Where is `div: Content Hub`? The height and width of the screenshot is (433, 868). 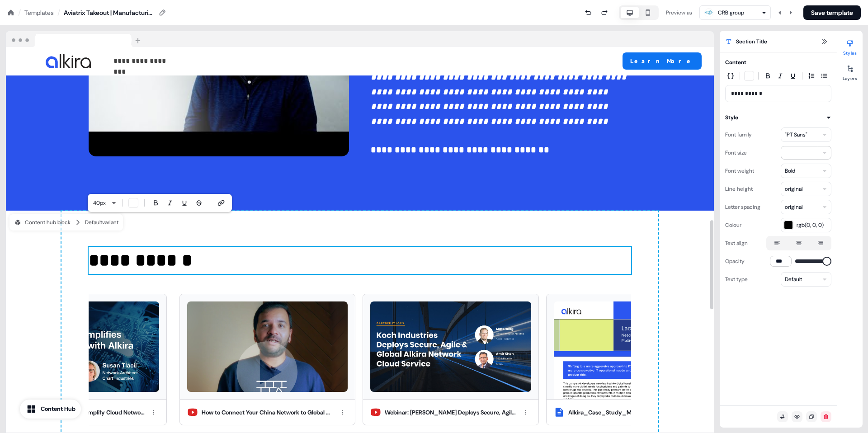 div: Content Hub is located at coordinates (58, 409).